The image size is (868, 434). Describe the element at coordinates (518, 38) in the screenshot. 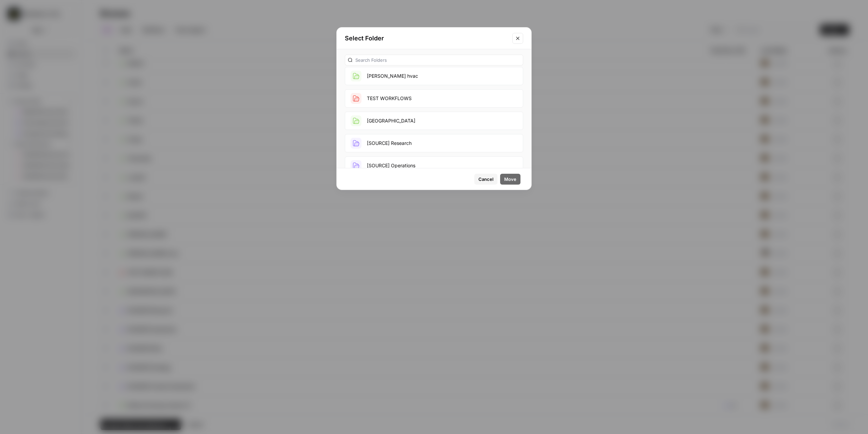

I see `button: Close modal` at that location.